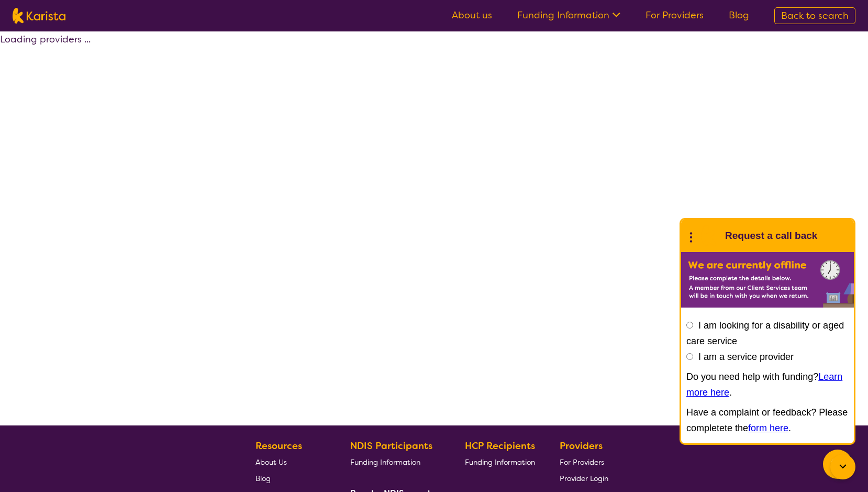 The image size is (868, 492). Describe the element at coordinates (815, 16) in the screenshot. I see `a: Back to search` at that location.